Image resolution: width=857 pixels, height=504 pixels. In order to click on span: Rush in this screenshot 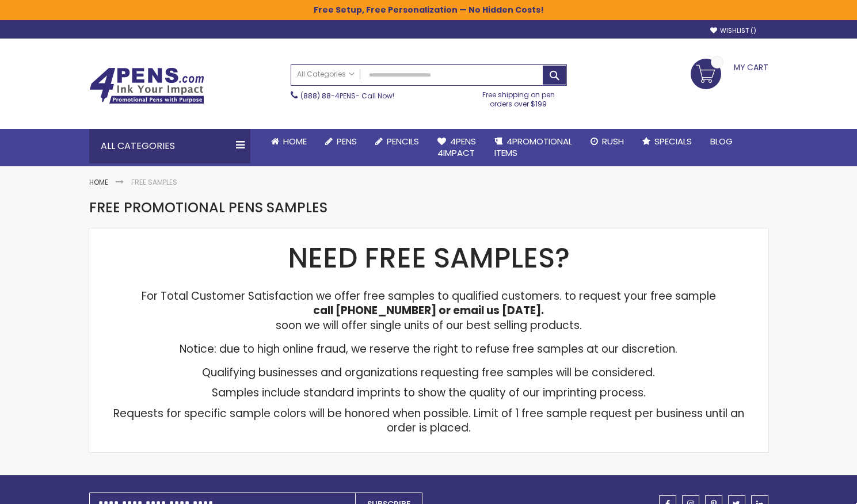, I will do `click(613, 141)`.